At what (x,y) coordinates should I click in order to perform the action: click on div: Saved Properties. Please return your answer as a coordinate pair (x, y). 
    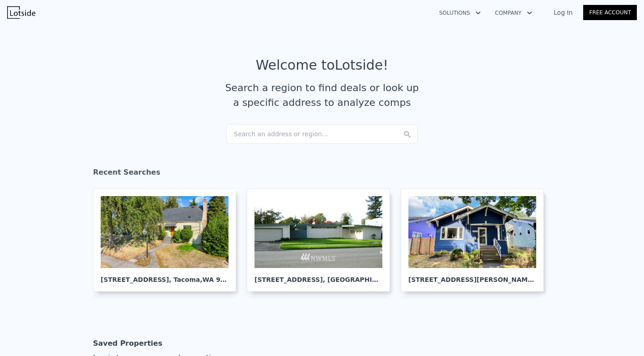
    Looking at the image, I should click on (128, 343).